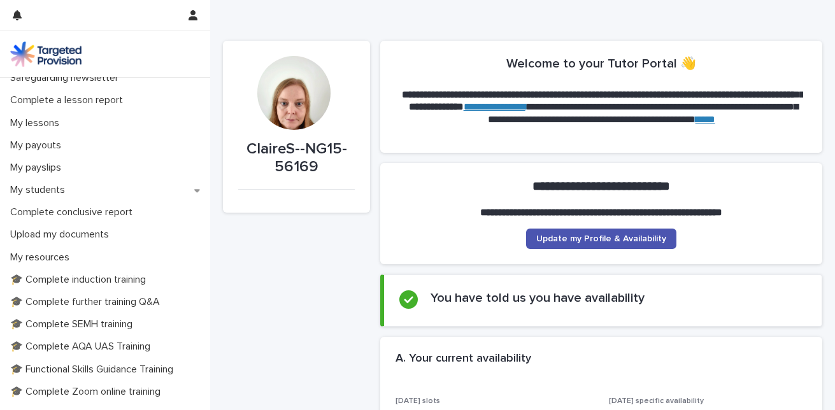 The image size is (835, 410). I want to click on p: My resources, so click(42, 257).